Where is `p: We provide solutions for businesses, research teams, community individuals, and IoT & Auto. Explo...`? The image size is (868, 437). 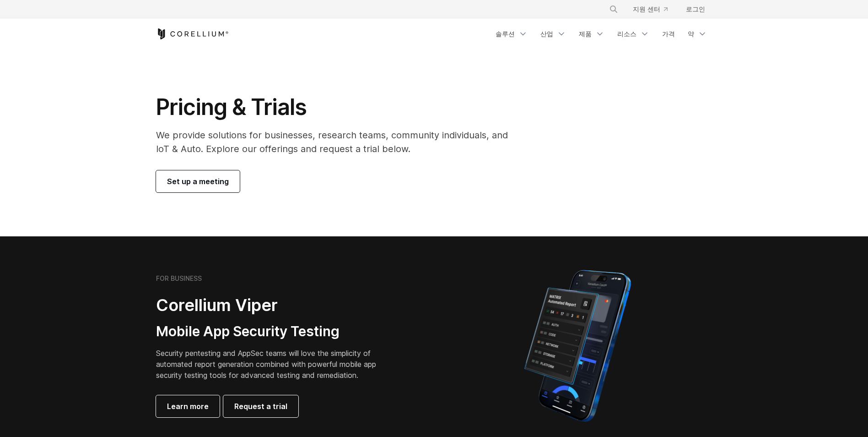
p: We provide solutions for businesses, research teams, community individuals, and IoT & Auto. Explo... is located at coordinates (338, 142).